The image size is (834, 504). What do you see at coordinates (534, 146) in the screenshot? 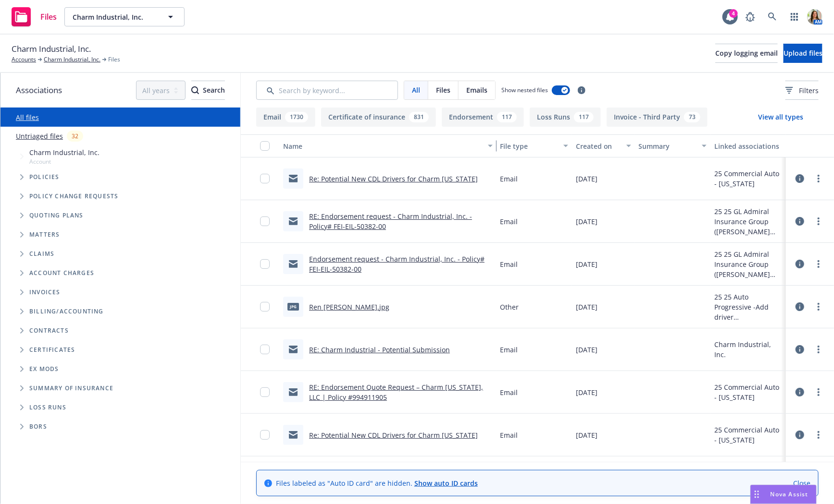
I see `button: File type` at bounding box center [534, 146].